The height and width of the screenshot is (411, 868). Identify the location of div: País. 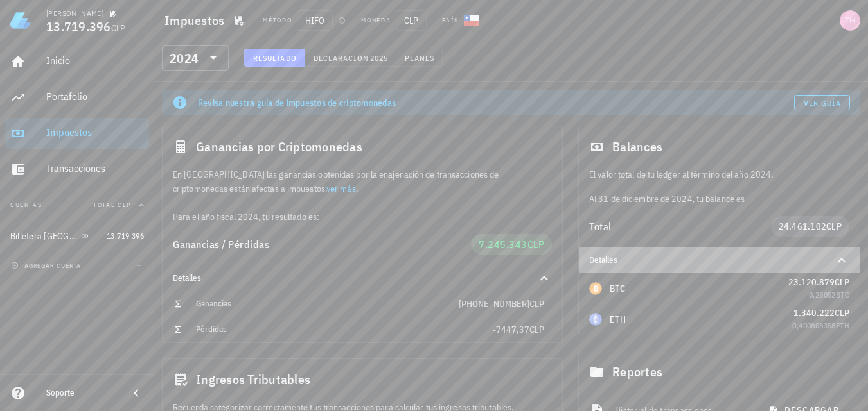
(450, 21).